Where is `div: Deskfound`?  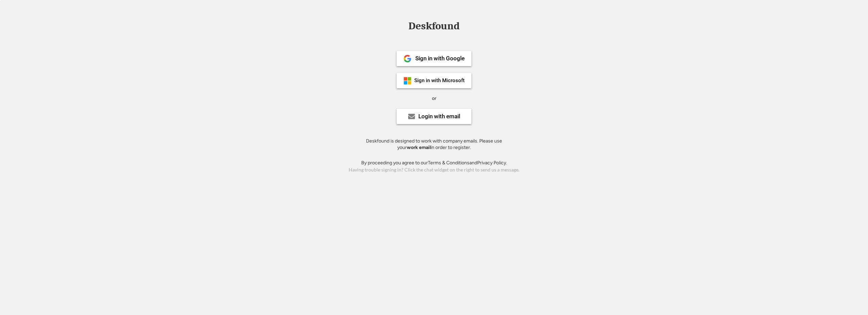
div: Deskfound is located at coordinates (434, 26).